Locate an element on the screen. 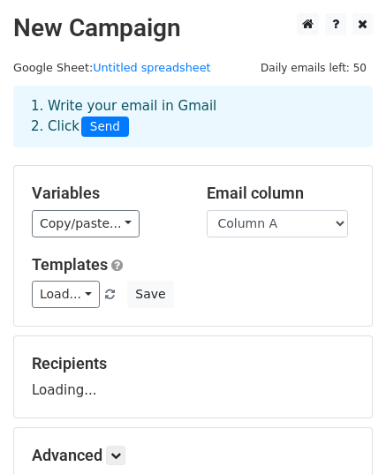 The image size is (386, 474). a: Load... is located at coordinates (65, 294).